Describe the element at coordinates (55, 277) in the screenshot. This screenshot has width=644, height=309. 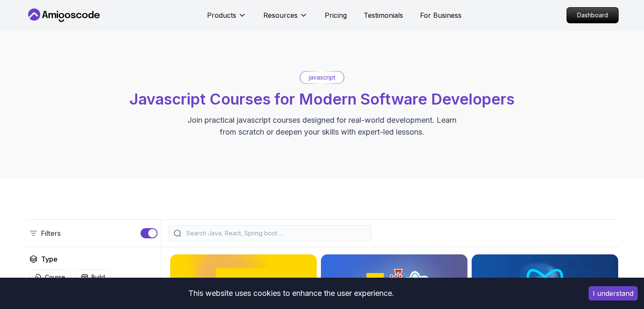
I see `p: Course` at that location.